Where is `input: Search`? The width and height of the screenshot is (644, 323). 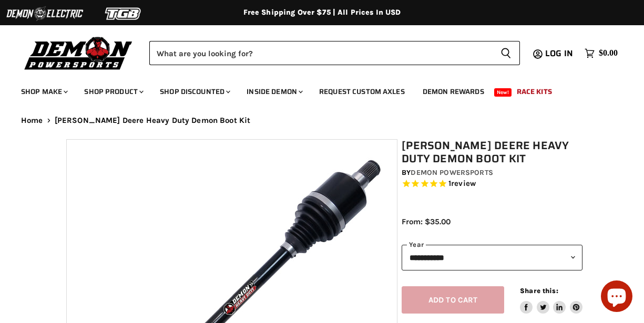 input: Search is located at coordinates (321, 53).